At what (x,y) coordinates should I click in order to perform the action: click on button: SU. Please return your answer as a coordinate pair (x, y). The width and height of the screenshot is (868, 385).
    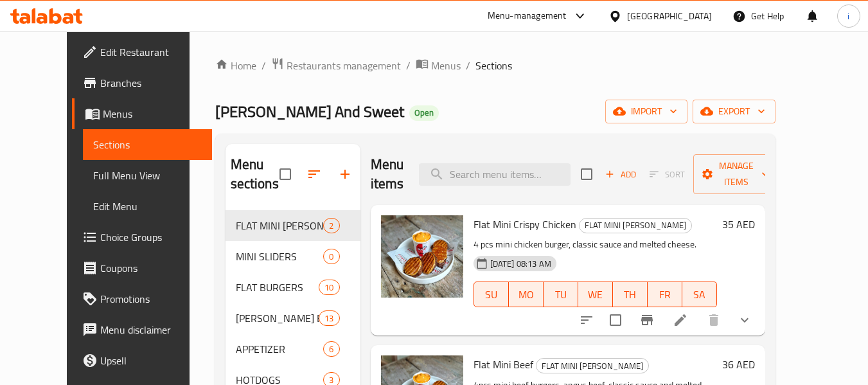
    Looking at the image, I should click on (491, 294).